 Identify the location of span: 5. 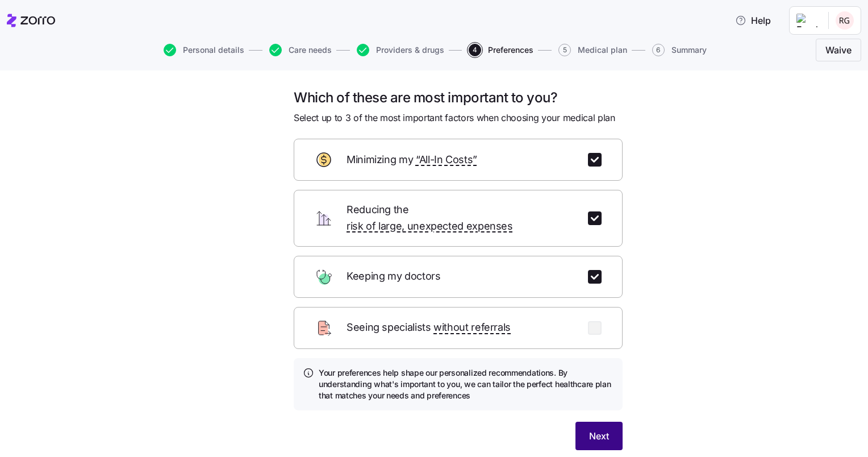
(565, 50).